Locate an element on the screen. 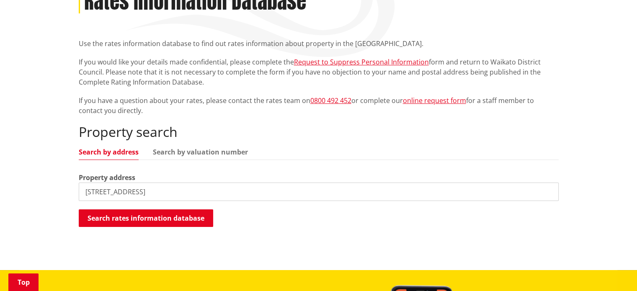 The width and height of the screenshot is (637, 291). a: online request form is located at coordinates (434, 101).